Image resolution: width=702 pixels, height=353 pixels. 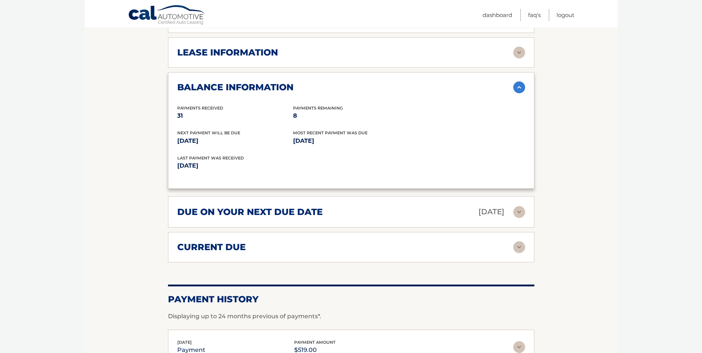 What do you see at coordinates (351, 116) in the screenshot?
I see `p: 8` at bounding box center [351, 116].